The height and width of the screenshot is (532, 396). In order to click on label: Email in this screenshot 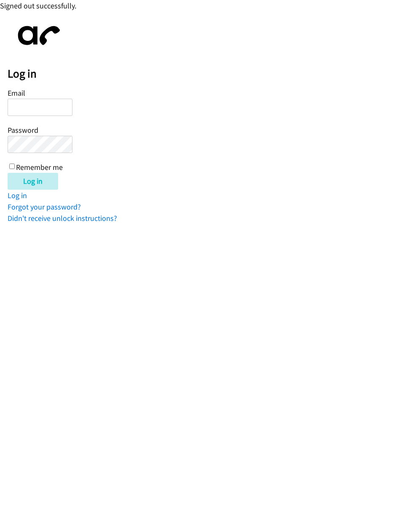, I will do `click(17, 93)`.